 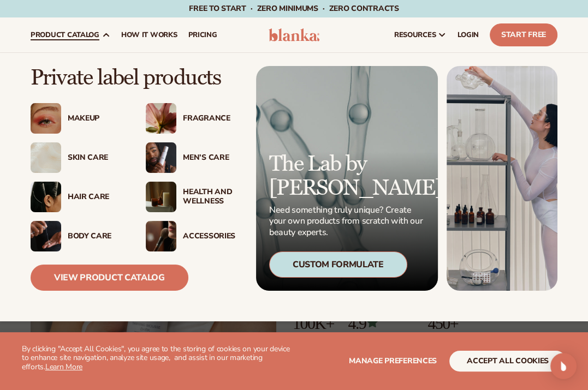 What do you see at coordinates (77, 157) in the screenshot?
I see `a: Cream moisturizer swatch. Skin Care` at bounding box center [77, 157].